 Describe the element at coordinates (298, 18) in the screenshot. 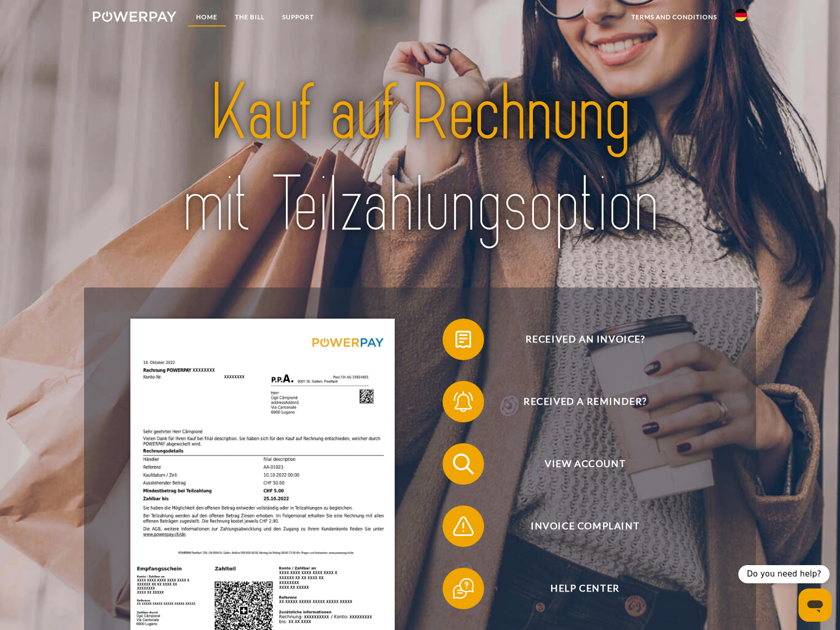

I see `a: SUPPORT` at that location.